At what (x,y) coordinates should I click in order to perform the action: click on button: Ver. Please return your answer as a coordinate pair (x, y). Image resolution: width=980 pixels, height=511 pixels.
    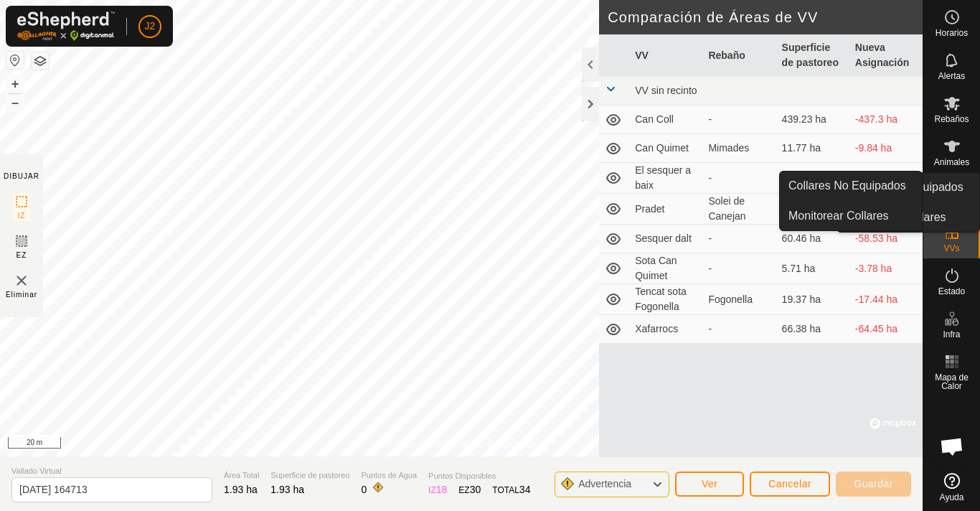
    Looking at the image, I should click on (710, 484).